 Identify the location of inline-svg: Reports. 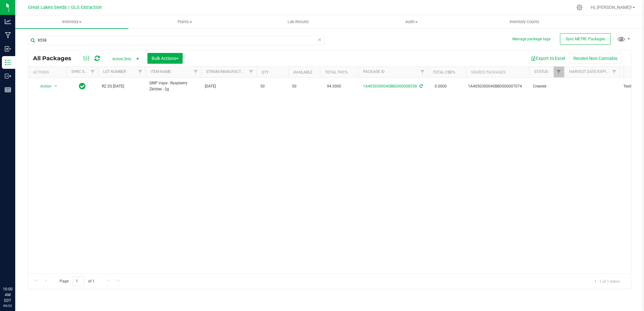
(8, 89).